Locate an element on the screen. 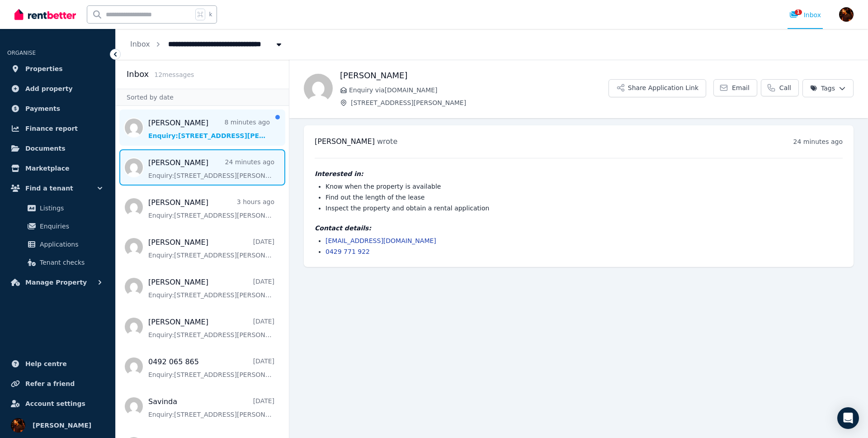 The image size is (868, 438). button: Tags is located at coordinates (828, 88).